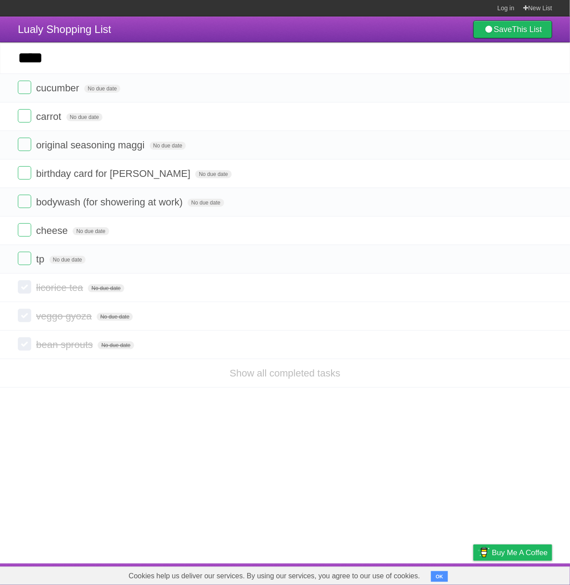  What do you see at coordinates (91, 145) in the screenshot?
I see `span: original seasoning maggi` at bounding box center [91, 145].